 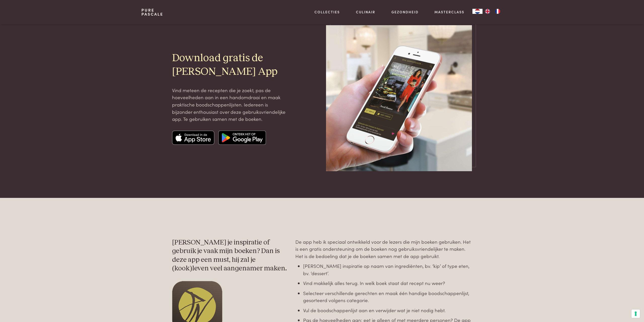 What do you see at coordinates (230, 104) in the screenshot?
I see `p: Vind meteen de recepten die je zoekt, pas de hoeveelheden aan in een handomdraai en maak praktisc...` at bounding box center [230, 104].